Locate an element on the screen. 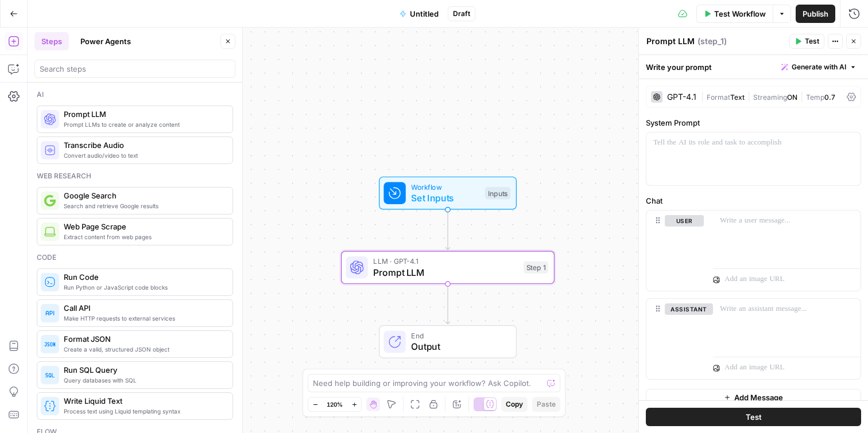 The height and width of the screenshot is (433, 868). span: Generate with AI is located at coordinates (818, 67).